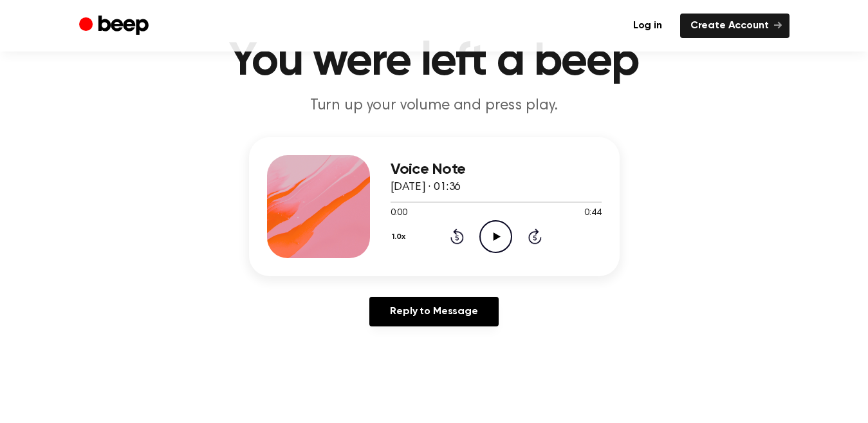 This screenshot has height=423, width=868. What do you see at coordinates (400, 237) in the screenshot?
I see `button: 1.0x` at bounding box center [400, 237].